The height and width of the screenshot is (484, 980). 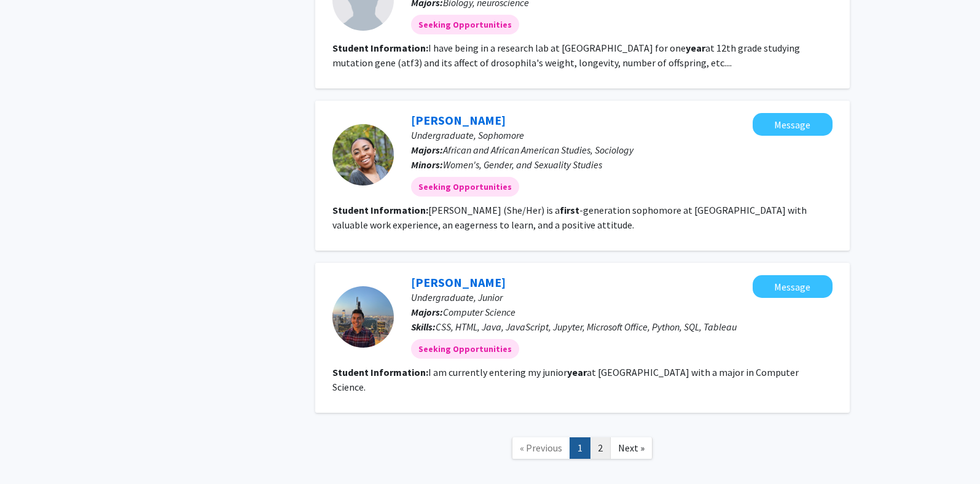 What do you see at coordinates (539, 150) in the screenshot?
I see `span: African and African American Studies, Sociology` at bounding box center [539, 150].